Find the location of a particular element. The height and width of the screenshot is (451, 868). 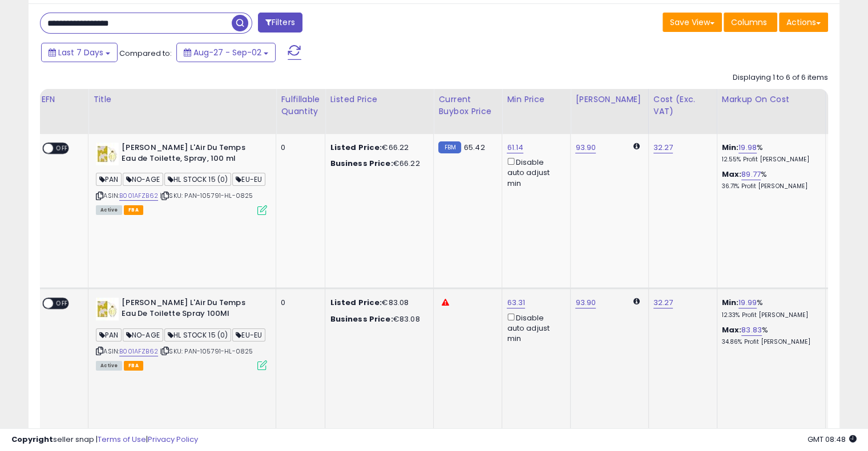

strong: Copyright is located at coordinates (32, 439).